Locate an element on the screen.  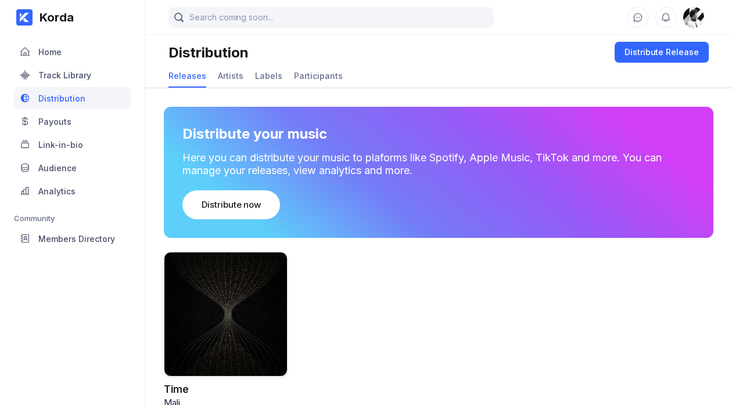
div: Community is located at coordinates (72, 218).